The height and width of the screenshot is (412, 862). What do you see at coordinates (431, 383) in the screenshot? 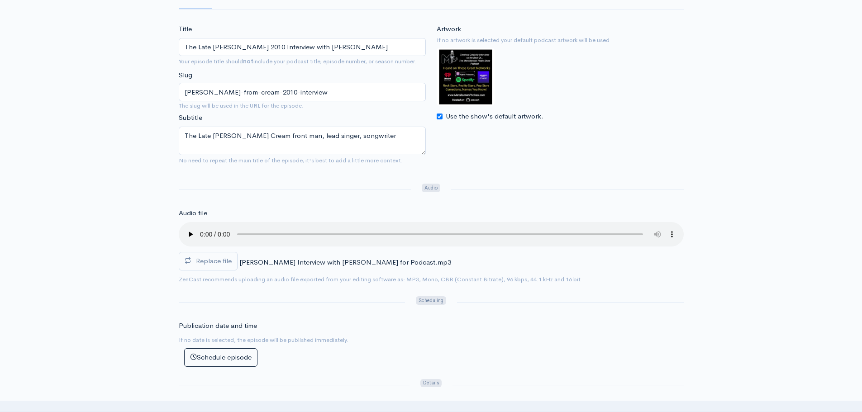
I see `span: Details` at bounding box center [431, 383].